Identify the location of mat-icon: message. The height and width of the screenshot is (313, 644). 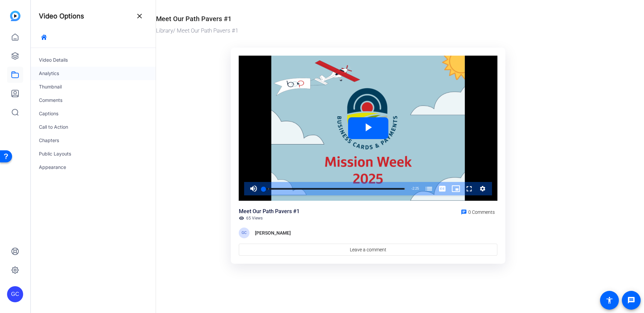
(631, 300).